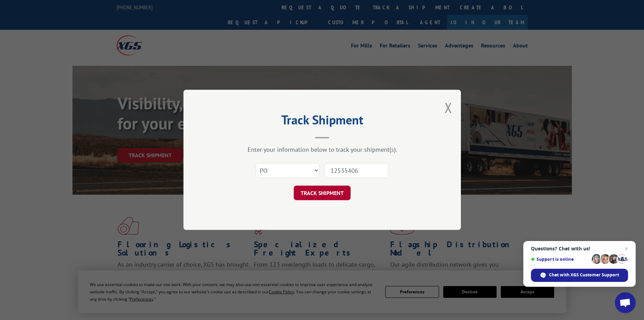 This screenshot has width=644, height=320. Describe the element at coordinates (625, 303) in the screenshot. I see `div: Open chat` at that location.